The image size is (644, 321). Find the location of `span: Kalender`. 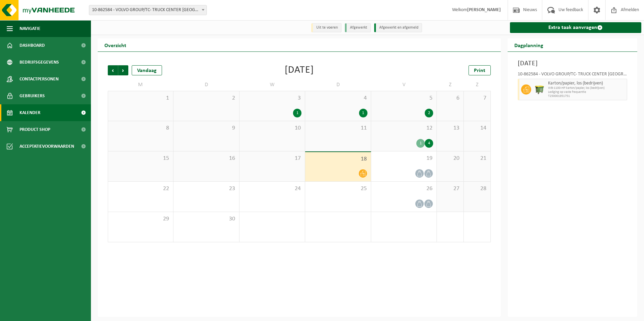

span: Kalender is located at coordinates (30, 113).